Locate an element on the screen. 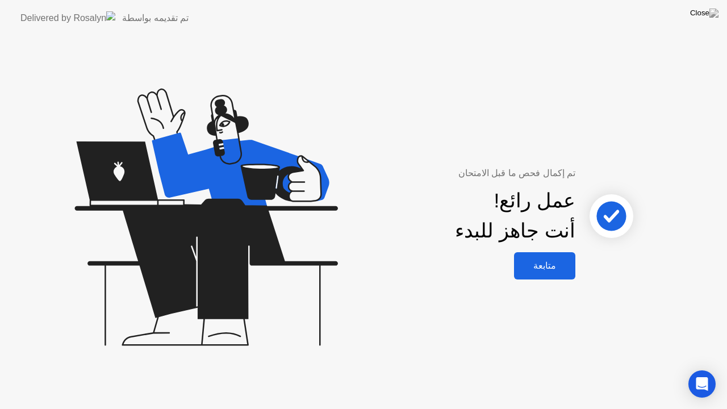  div: متابعة is located at coordinates (545, 265).